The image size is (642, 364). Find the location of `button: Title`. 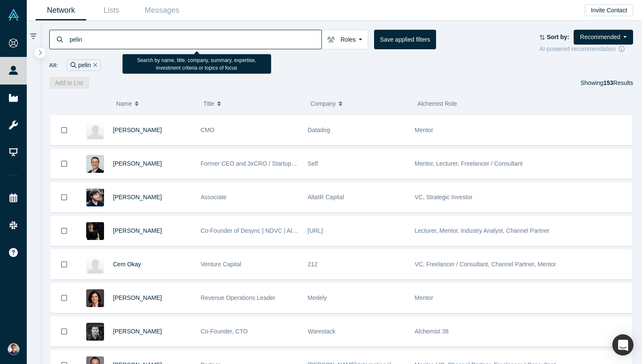

button: Title is located at coordinates (252, 103).